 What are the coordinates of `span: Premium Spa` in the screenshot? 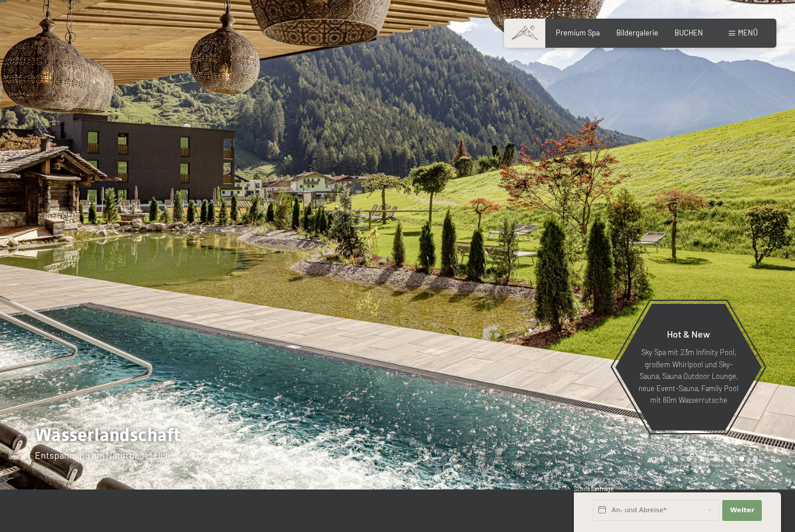 It's located at (578, 33).